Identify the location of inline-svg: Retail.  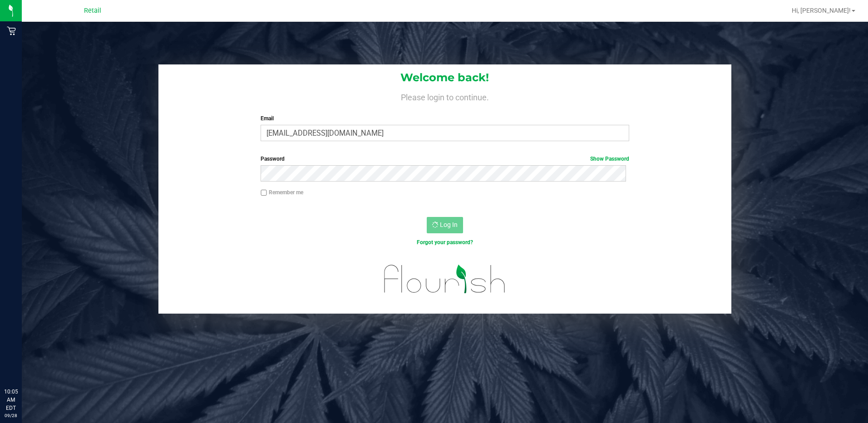
(11, 31).